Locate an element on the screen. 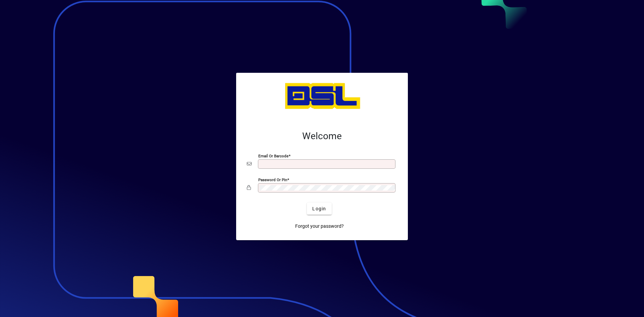 The height and width of the screenshot is (317, 644). mat-label: Email or Barcode is located at coordinates (273, 156).